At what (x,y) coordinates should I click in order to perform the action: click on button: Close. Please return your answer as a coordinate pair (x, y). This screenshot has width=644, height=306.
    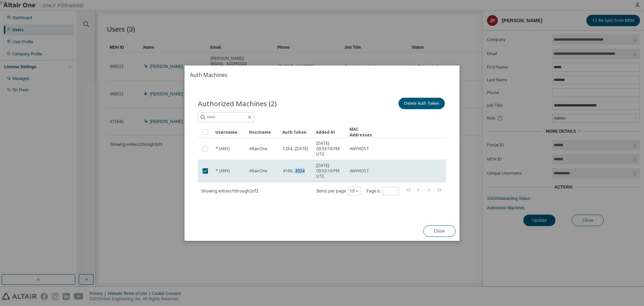
    Looking at the image, I should click on (439, 231).